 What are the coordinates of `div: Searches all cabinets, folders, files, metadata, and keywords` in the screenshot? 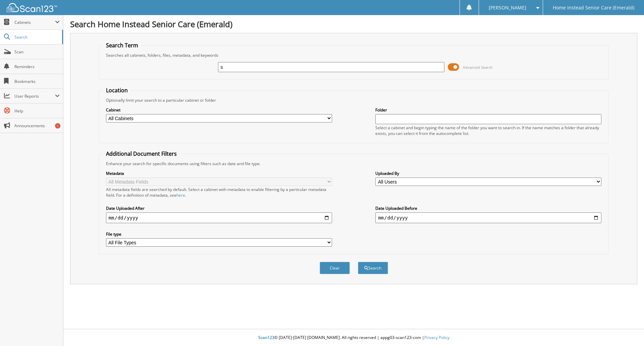 It's located at (354, 55).